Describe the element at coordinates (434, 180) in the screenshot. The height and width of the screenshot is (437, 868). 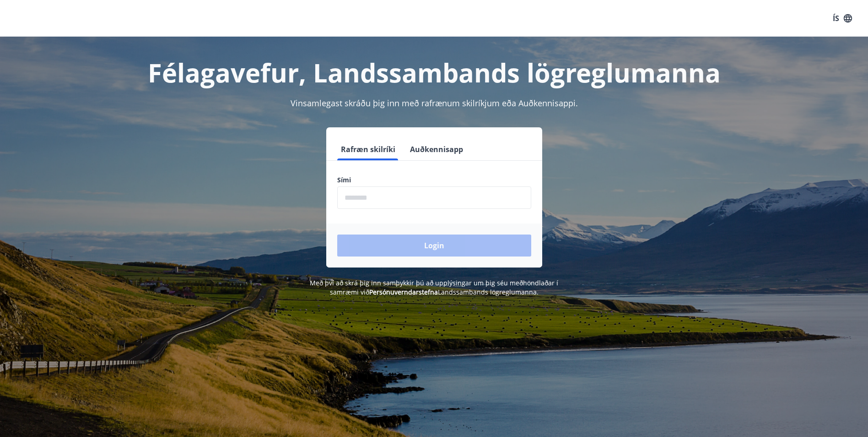
I see `label: Sími` at that location.